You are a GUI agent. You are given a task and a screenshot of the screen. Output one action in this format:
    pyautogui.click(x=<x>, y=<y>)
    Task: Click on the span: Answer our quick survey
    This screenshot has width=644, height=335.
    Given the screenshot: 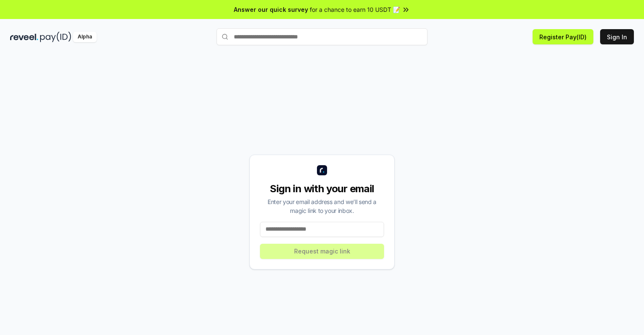 What is the action you would take?
    pyautogui.click(x=271, y=9)
    